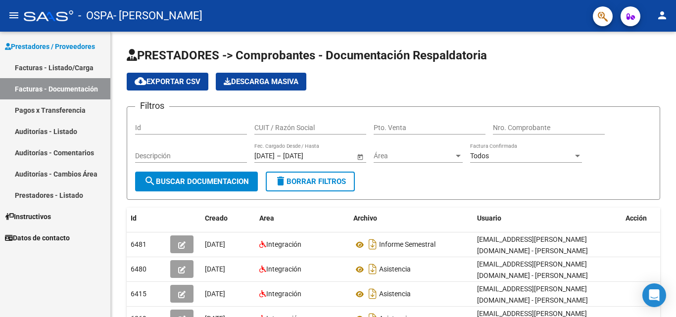 The width and height of the screenshot is (676, 317). I want to click on mat-icon: search, so click(150, 181).